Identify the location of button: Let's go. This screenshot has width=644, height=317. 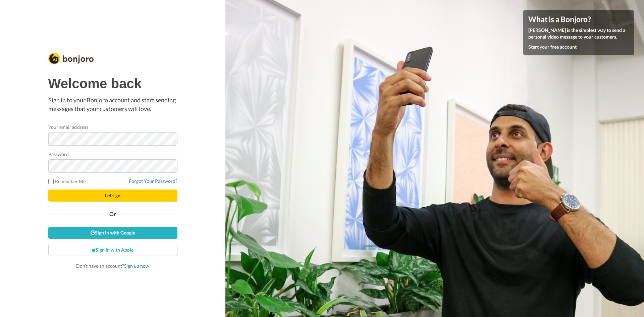
(113, 196).